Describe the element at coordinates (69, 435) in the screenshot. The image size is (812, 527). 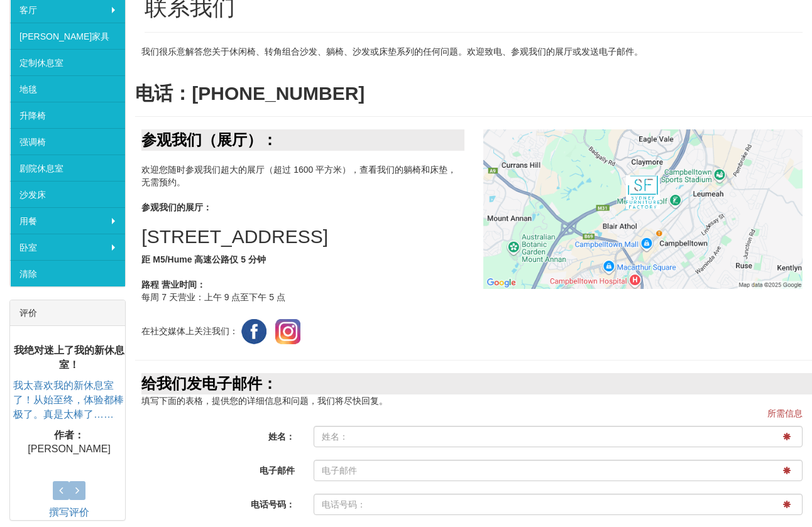
I see `font: 作者：` at that location.